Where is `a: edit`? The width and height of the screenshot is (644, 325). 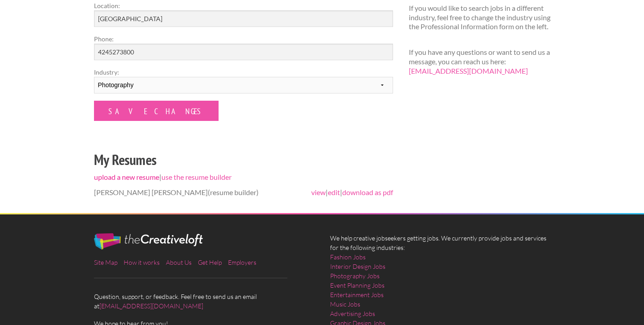
a: edit is located at coordinates (334, 192).